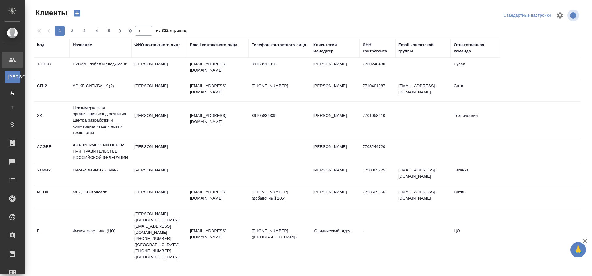 The image size is (592, 276). Describe the element at coordinates (72, 31) in the screenshot. I see `span: 2` at that location.